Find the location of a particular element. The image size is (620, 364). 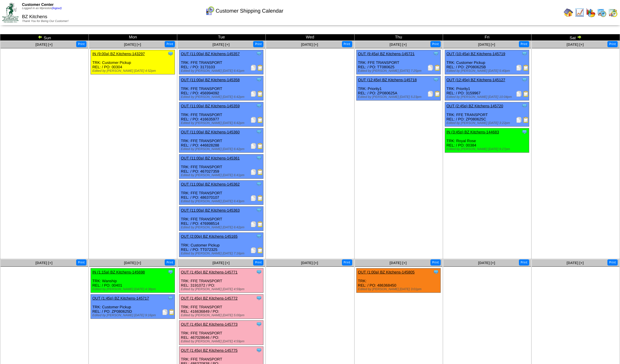

td: Mon is located at coordinates (133, 37).